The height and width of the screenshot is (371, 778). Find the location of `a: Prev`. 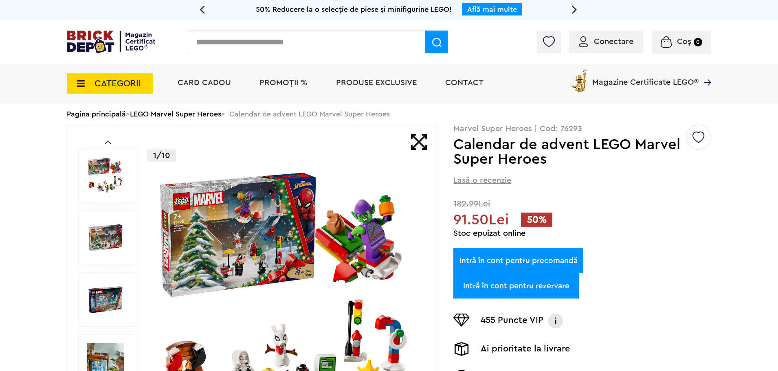

a: Prev is located at coordinates (108, 142).